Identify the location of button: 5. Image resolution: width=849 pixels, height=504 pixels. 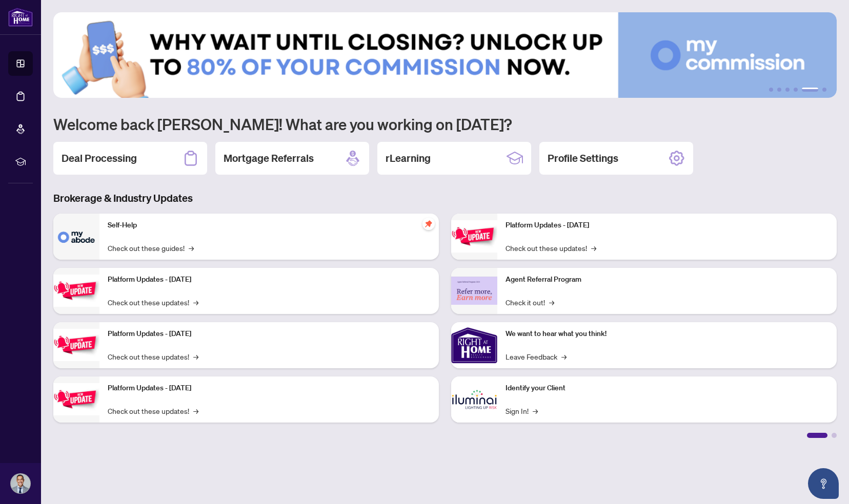
(810, 90).